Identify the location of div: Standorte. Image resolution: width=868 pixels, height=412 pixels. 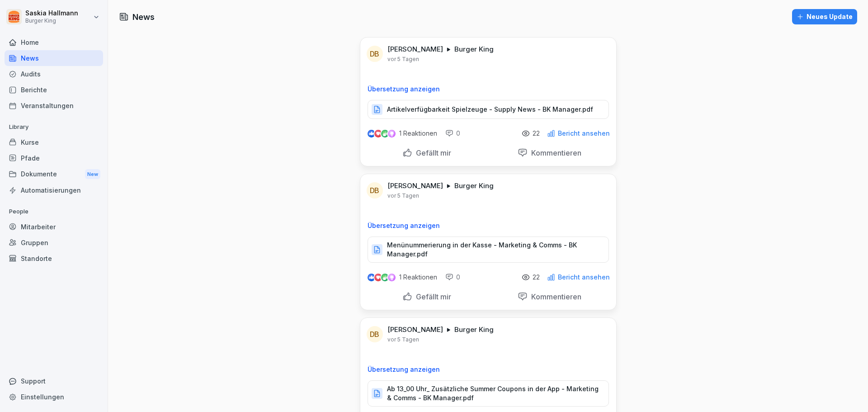
(54, 258).